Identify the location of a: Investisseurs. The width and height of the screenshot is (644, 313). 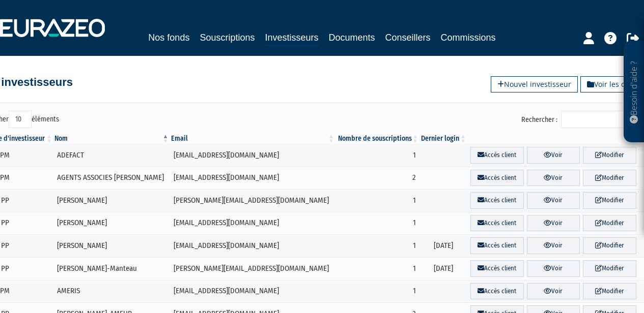
(291, 38).